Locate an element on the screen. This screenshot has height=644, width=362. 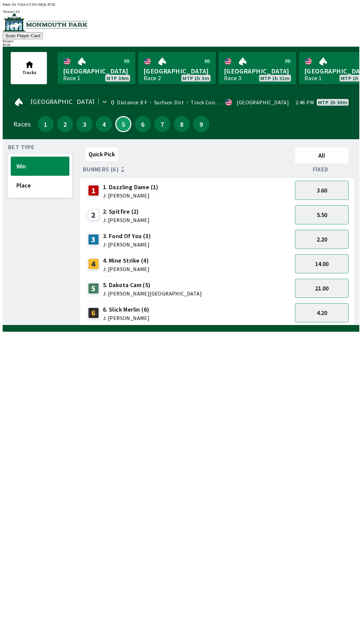
span: Win is located at coordinates (40, 166).